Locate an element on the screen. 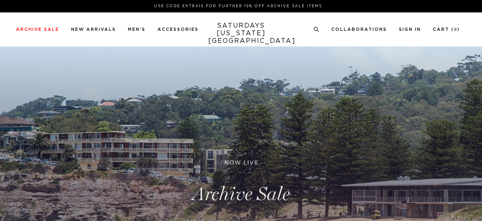 The height and width of the screenshot is (221, 482). a: Archive Sale is located at coordinates (38, 29).